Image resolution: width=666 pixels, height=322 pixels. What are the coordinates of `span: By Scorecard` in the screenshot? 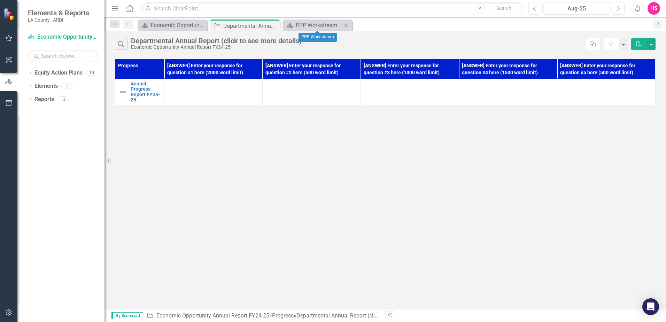 It's located at (127, 316).